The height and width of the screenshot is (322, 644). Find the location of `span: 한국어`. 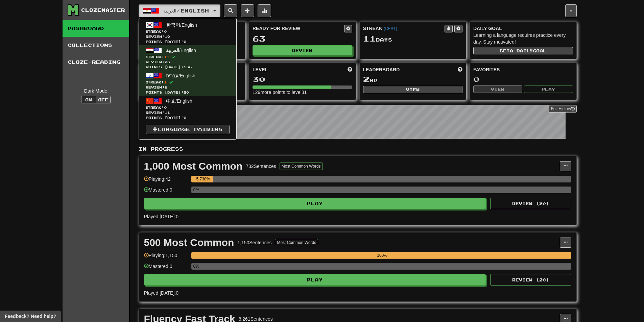

span: 한국어 is located at coordinates (173, 25).